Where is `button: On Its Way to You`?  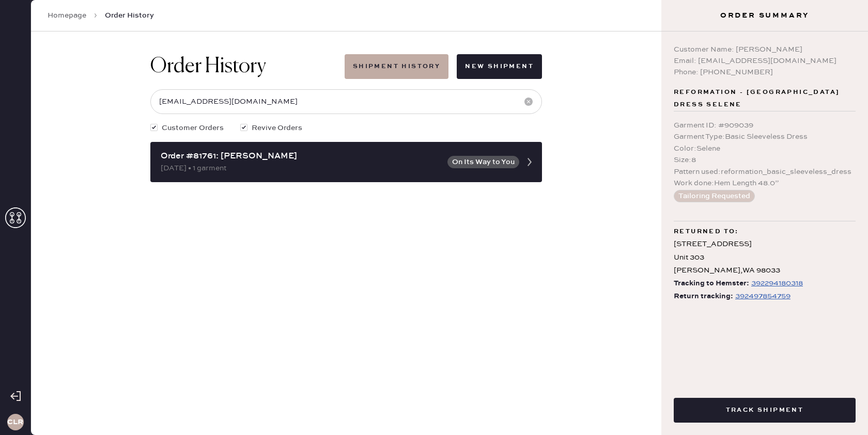
button: On Its Way to You is located at coordinates (483, 162).